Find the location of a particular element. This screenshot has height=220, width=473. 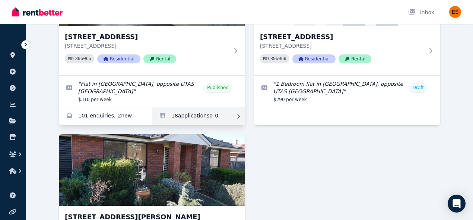

div: Open Intercom Messenger is located at coordinates (457, 203).